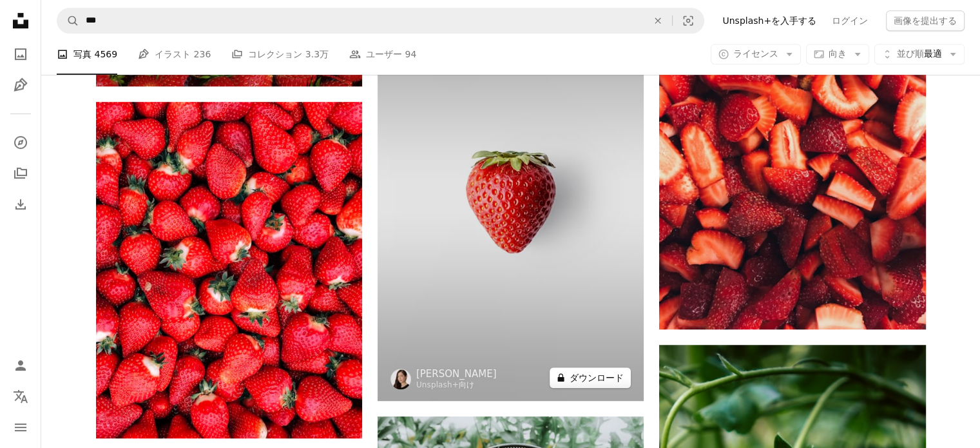  Describe the element at coordinates (510, 200) in the screenshot. I see `a: 白い背景にイチゴのクローズアップ` at that location.